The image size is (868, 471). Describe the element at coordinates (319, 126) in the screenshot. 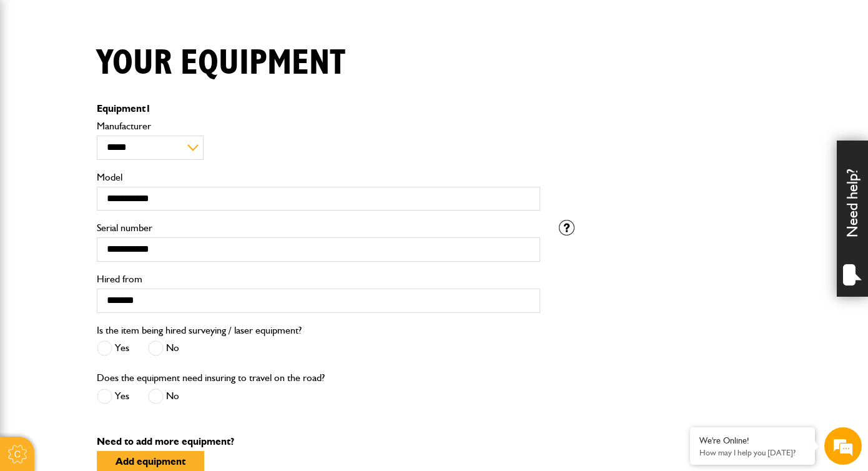

I see `label: Manufacturer` at that location.